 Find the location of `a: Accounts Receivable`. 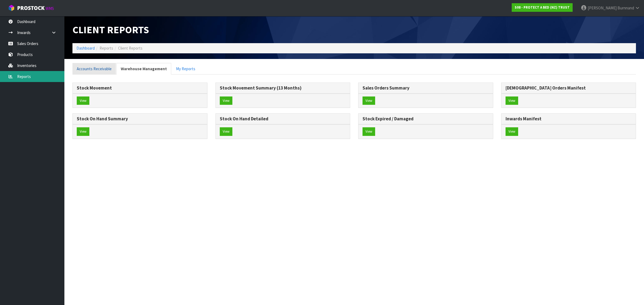

a: Accounts Receivable is located at coordinates (94, 69).